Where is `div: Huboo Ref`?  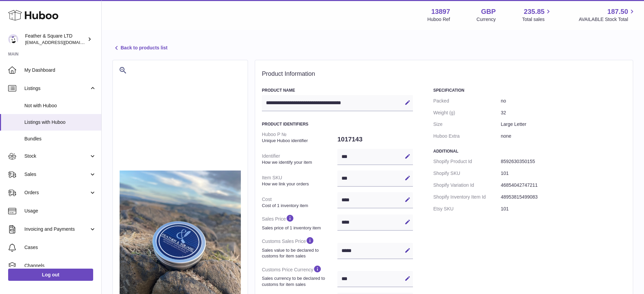 div: Huboo Ref is located at coordinates (439, 19).